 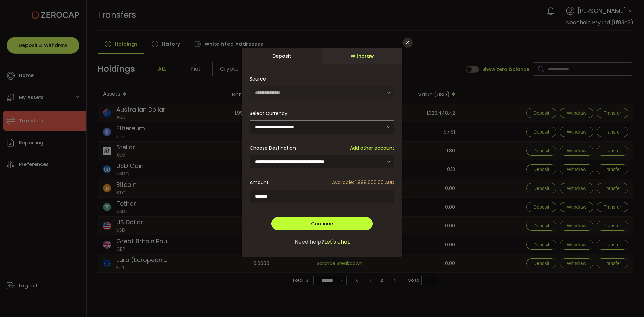 I want to click on button: Close, so click(x=408, y=42).